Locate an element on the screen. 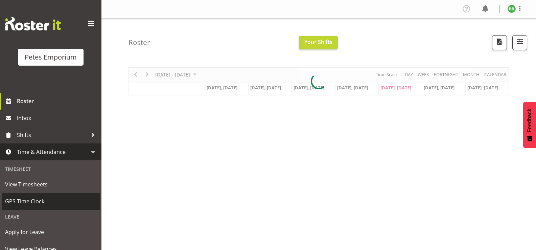 This screenshot has width=536, height=250. span: GPS Time Clock is located at coordinates (51, 201).